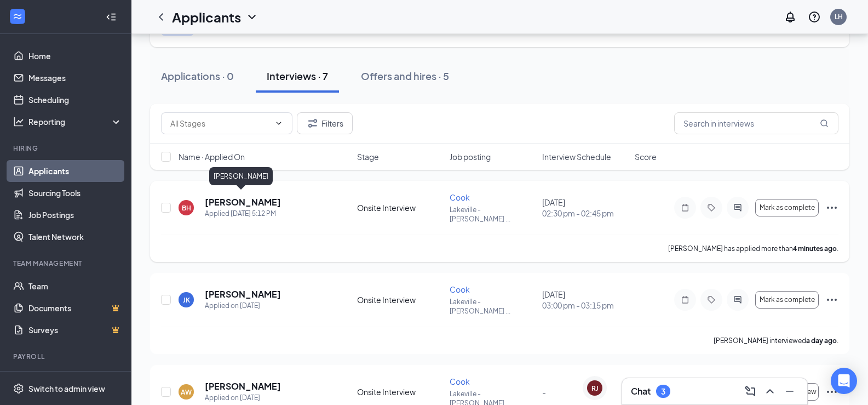  What do you see at coordinates (75, 308) in the screenshot?
I see `a: DocumentsCrown` at bounding box center [75, 308].